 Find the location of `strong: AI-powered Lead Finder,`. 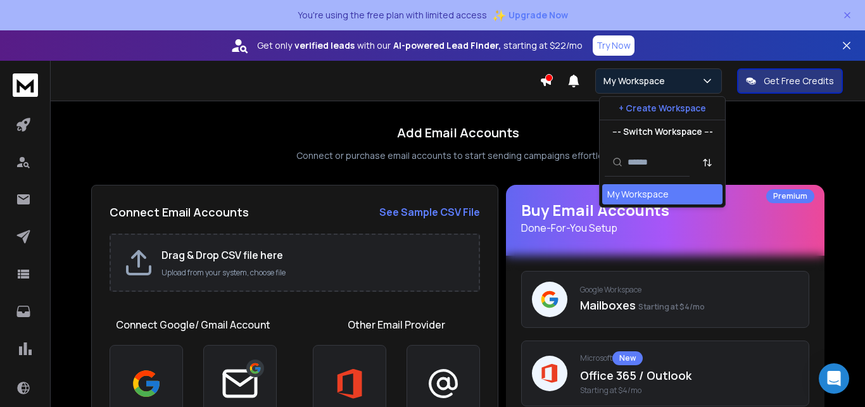

strong: AI-powered Lead Finder, is located at coordinates (447, 46).